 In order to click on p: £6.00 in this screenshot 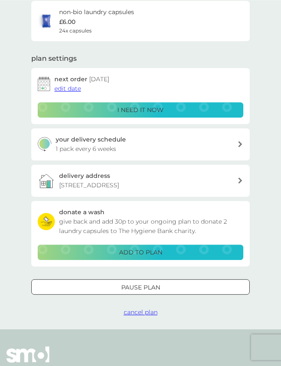, I will do `click(67, 22)`.